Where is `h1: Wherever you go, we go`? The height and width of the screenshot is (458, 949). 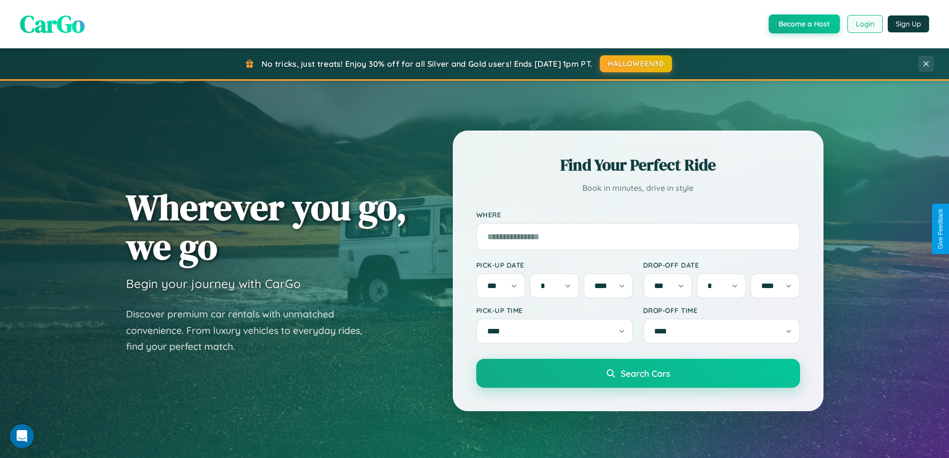
h1: Wherever you go, we go is located at coordinates (266, 227).